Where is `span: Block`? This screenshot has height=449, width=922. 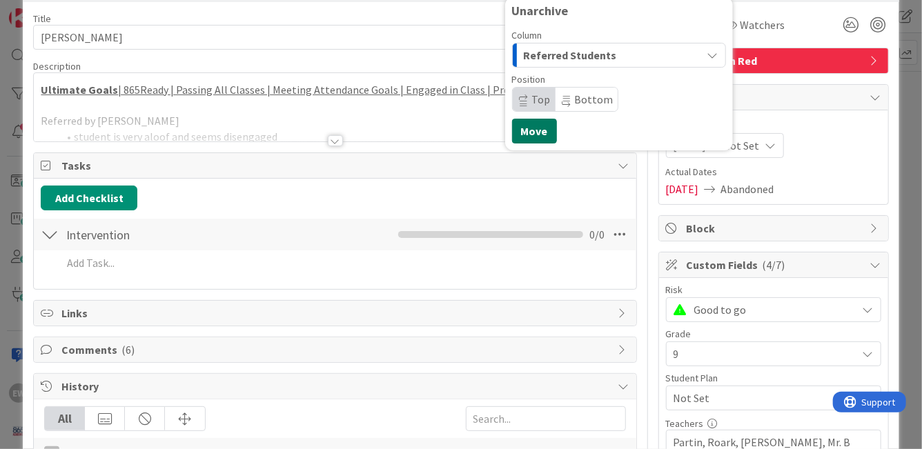
span: Block is located at coordinates (775, 228).